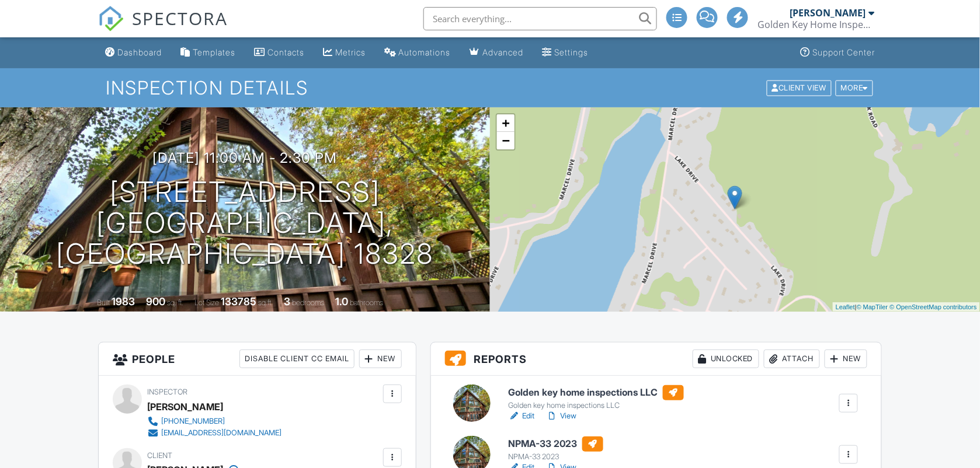 This screenshot has height=468, width=980. I want to click on div: More, so click(854, 87).